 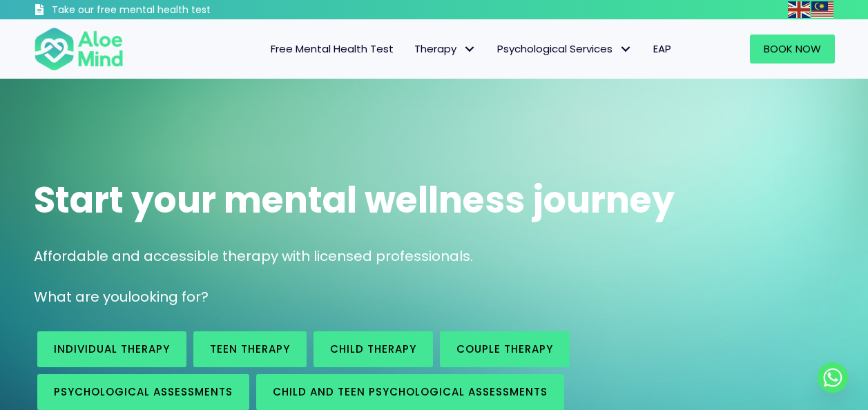 What do you see at coordinates (372, 350) in the screenshot?
I see `a: Child Therapy` at bounding box center [372, 350].